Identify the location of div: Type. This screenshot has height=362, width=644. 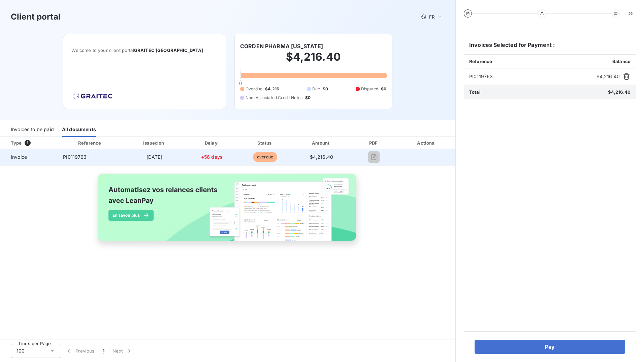
(31, 143).